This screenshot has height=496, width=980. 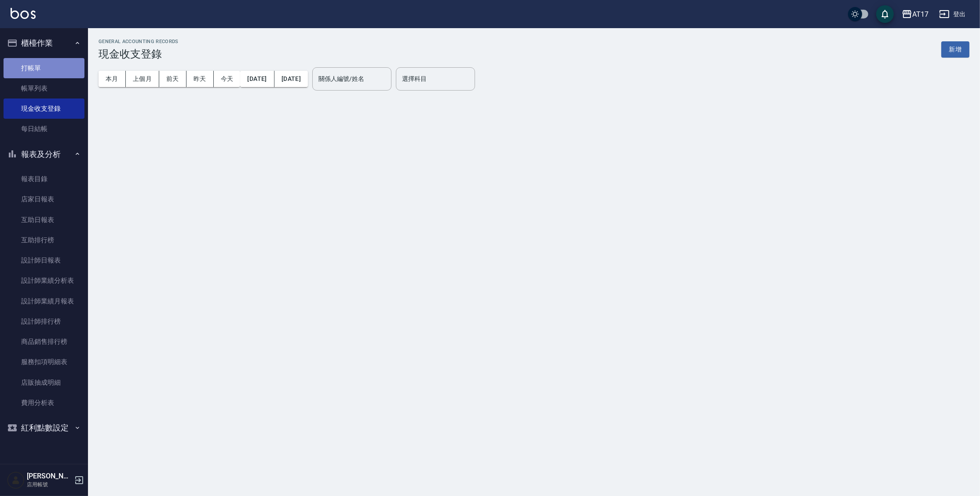 What do you see at coordinates (44, 240) in the screenshot?
I see `a: 互助排行榜` at bounding box center [44, 240].